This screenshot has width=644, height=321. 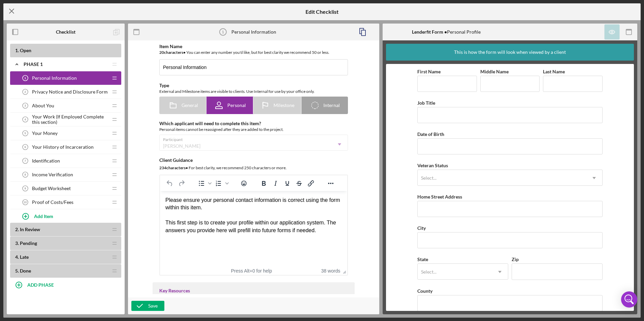 What do you see at coordinates (429, 71) in the screenshot?
I see `label: First Name` at bounding box center [429, 71].